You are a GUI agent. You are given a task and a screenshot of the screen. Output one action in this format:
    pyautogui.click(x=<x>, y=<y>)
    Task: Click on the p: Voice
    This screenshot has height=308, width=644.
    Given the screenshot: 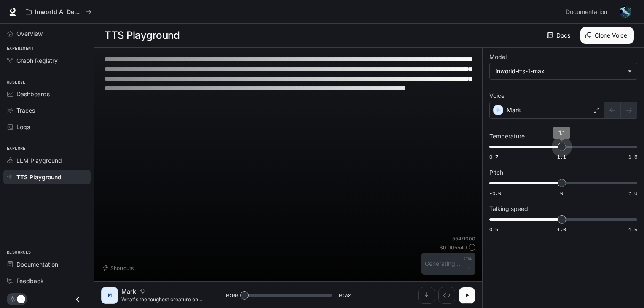 What is the action you would take?
    pyautogui.click(x=497, y=96)
    